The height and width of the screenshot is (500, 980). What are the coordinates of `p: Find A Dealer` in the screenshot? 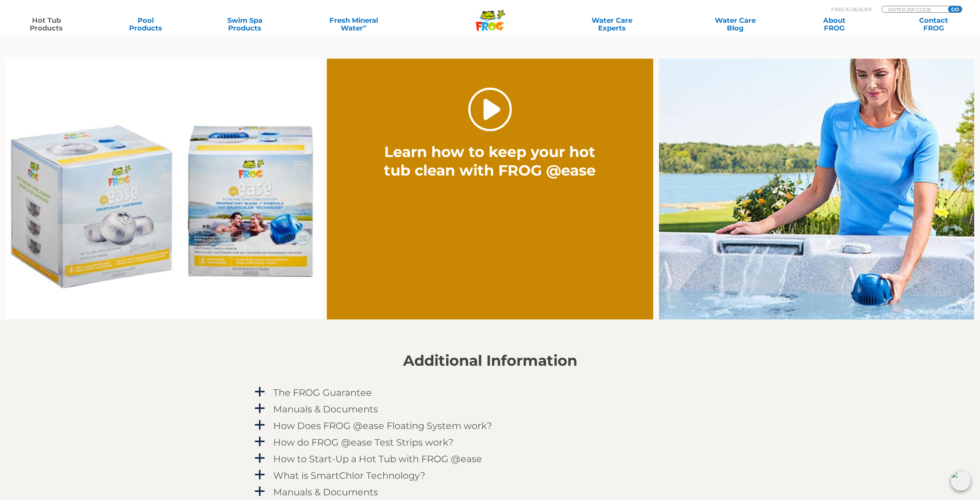 It's located at (851, 10).